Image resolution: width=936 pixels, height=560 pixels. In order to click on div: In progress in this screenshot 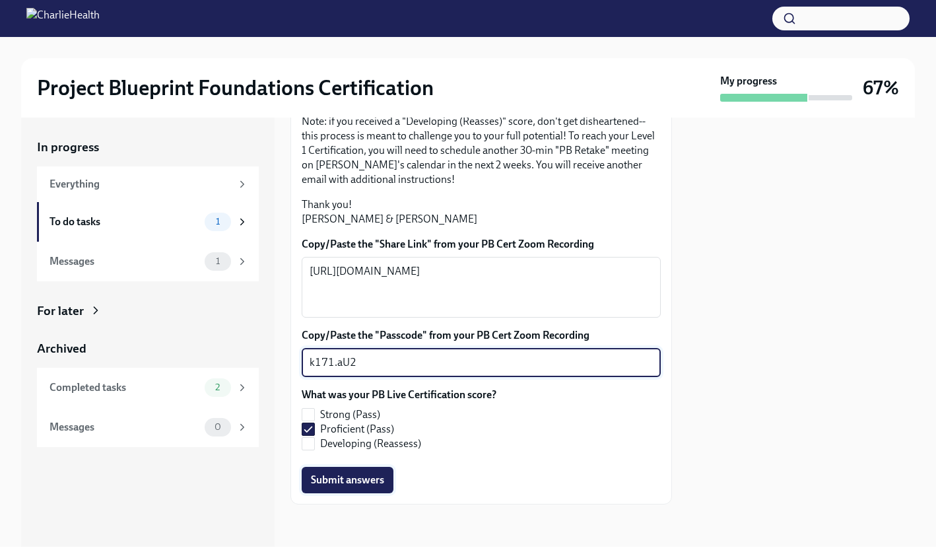, I will do `click(148, 147)`.